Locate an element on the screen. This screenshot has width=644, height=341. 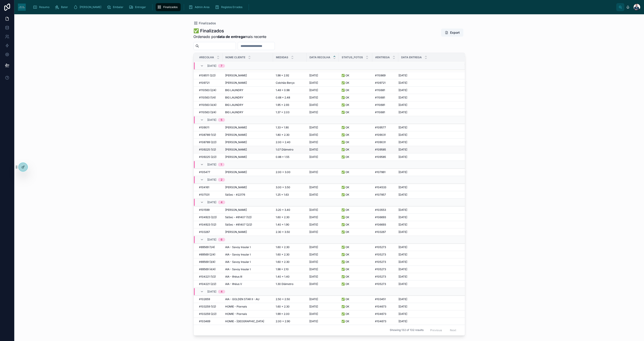
span: Resumo is located at coordinates (44, 7).